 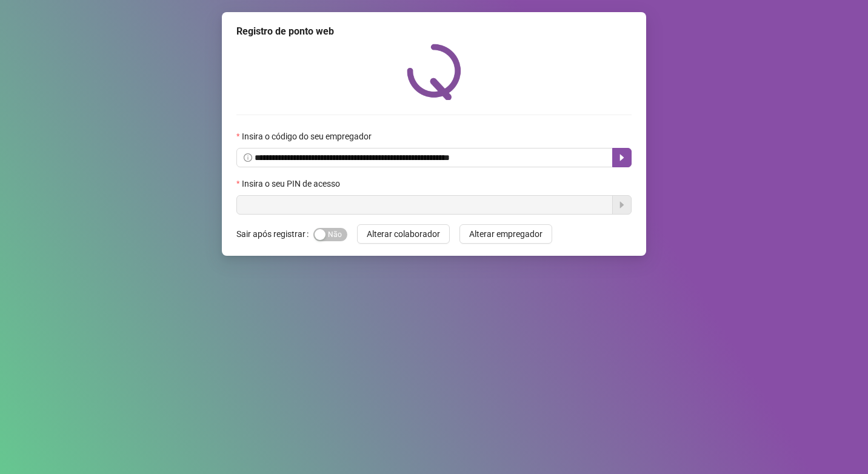 I want to click on img: QRPoint, so click(x=434, y=71).